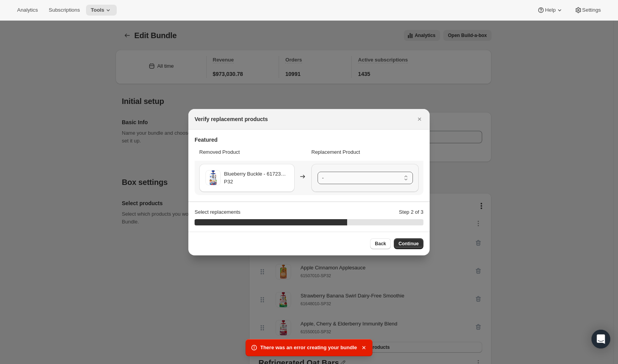  Describe the element at coordinates (213, 177) in the screenshot. I see `img: Blueberry Buckle - 61723010-SP32` at that location.